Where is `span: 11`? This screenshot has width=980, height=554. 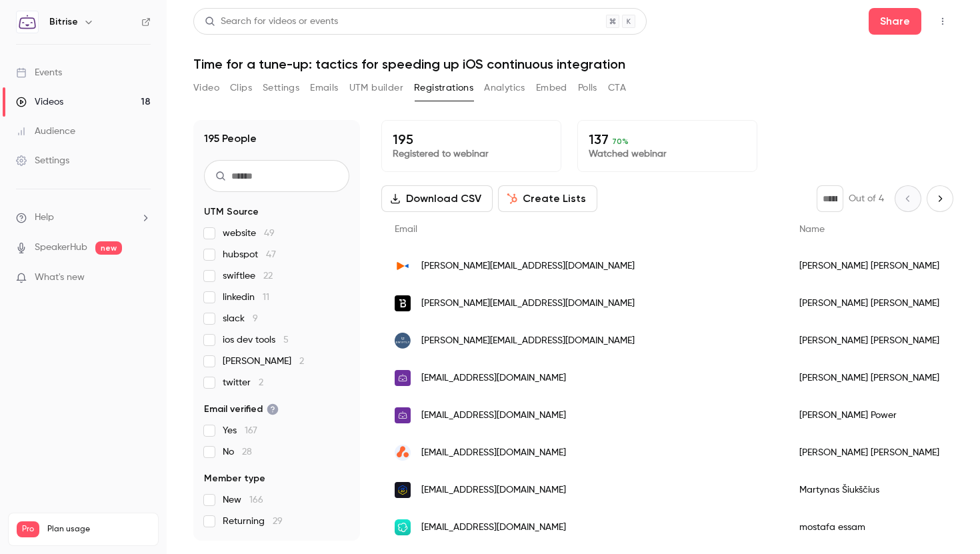
span: 11 is located at coordinates (266, 298).